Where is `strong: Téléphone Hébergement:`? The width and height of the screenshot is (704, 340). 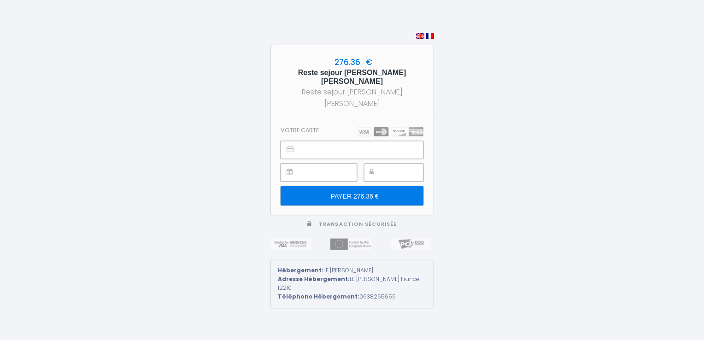
strong: Téléphone Hébergement: is located at coordinates (318, 296).